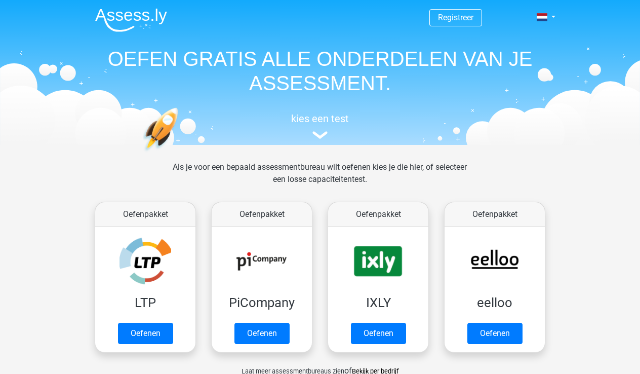  What do you see at coordinates (319, 179) in the screenshot?
I see `div: Als je voor een bepaald assessmentbureau wilt oefenen kies je die hier, of selecteer een losse ca...` at bounding box center [319, 179].